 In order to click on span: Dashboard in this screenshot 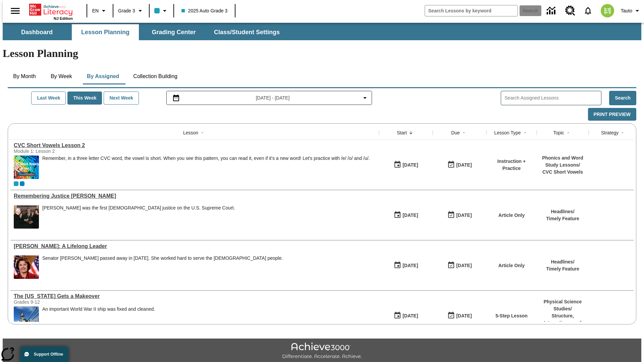, I will do `click(37, 32)`.